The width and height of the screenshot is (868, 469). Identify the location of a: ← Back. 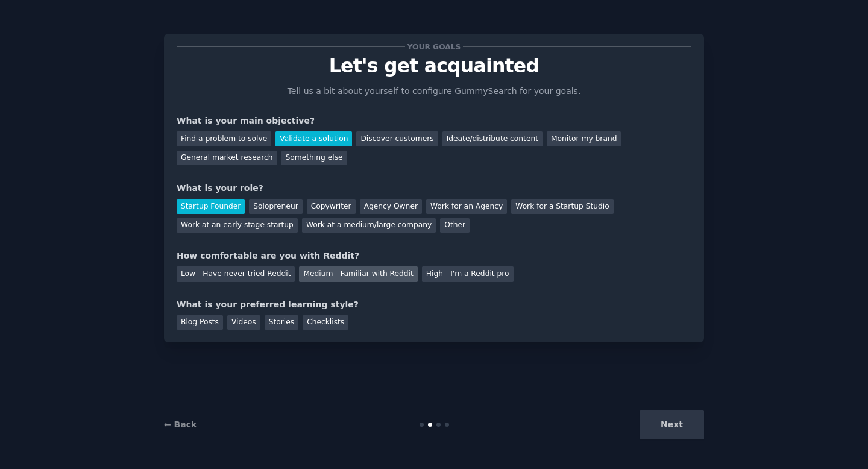
(180, 424).